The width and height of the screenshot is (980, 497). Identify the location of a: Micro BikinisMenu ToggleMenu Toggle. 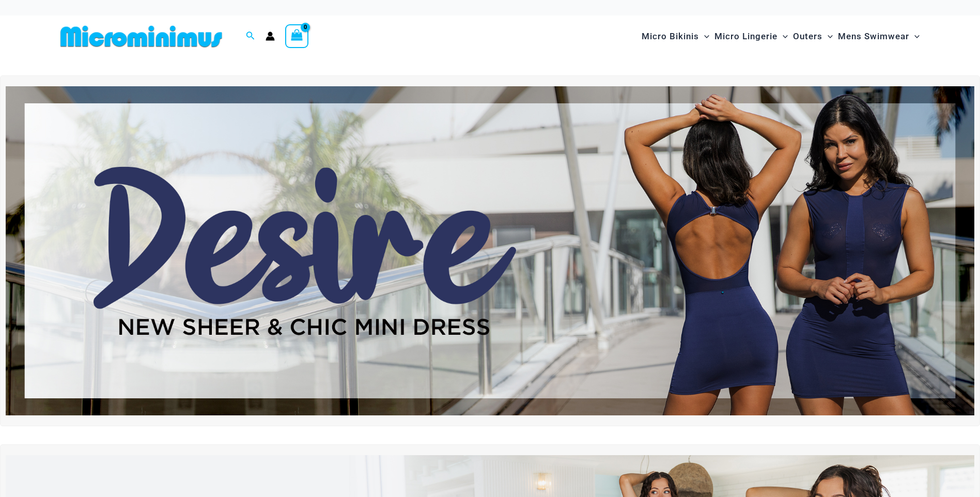
(675, 36).